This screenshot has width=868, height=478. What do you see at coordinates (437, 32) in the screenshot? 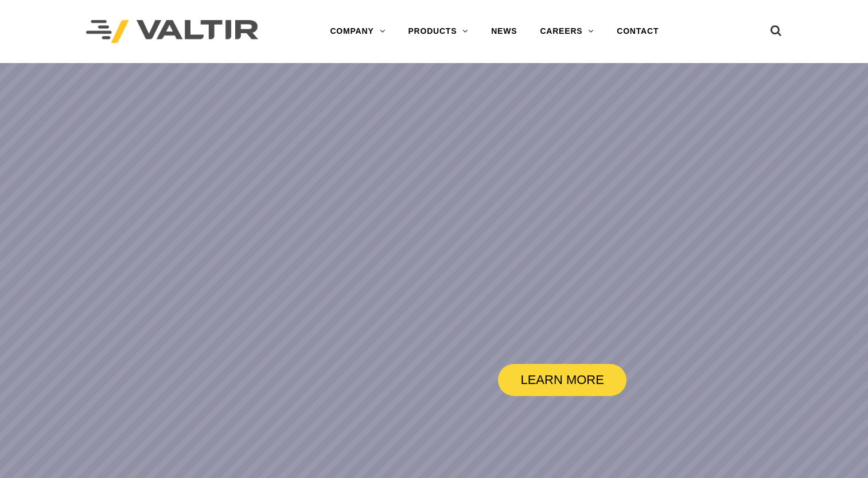
I see `a: PRODUCTS` at bounding box center [437, 32].